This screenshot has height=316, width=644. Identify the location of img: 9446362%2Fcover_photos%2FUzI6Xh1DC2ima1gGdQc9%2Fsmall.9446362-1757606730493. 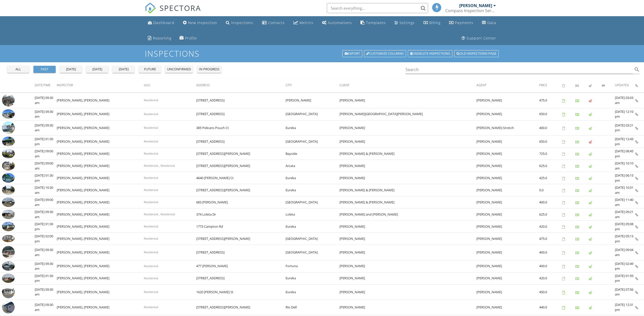
(8, 202).